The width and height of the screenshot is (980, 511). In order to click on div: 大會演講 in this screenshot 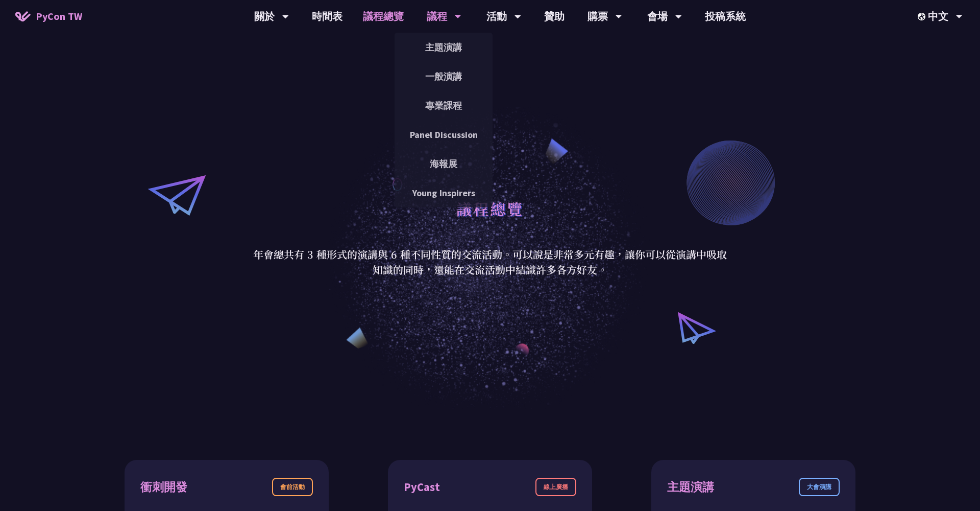, I will do `click(819, 487)`.